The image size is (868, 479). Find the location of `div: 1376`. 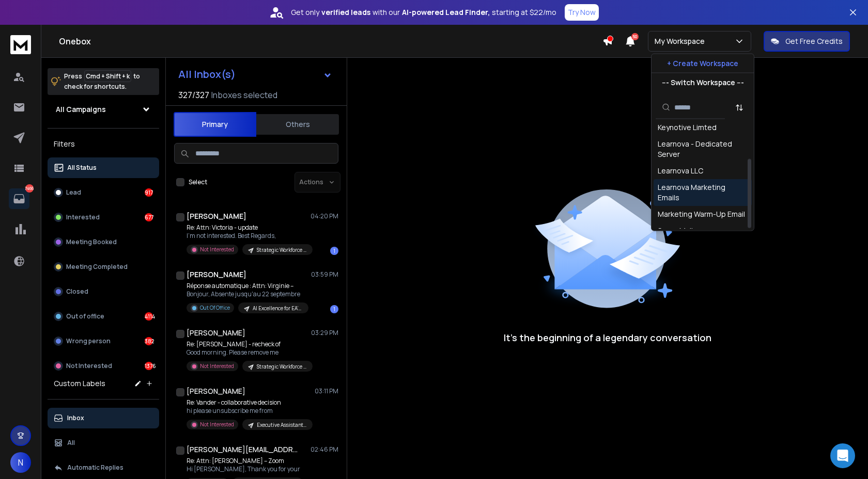

div: 1376 is located at coordinates (149, 366).